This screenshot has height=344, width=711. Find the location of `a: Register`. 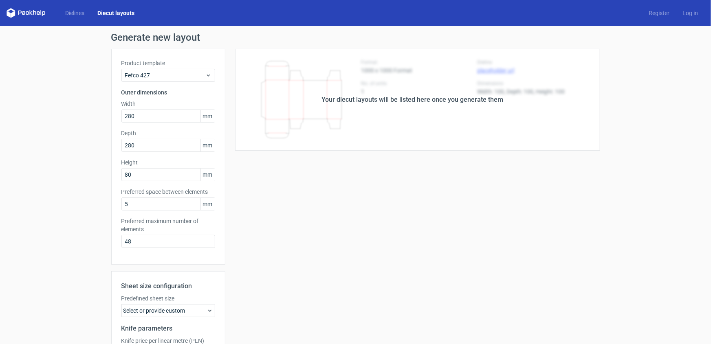

a: Register is located at coordinates (659, 13).